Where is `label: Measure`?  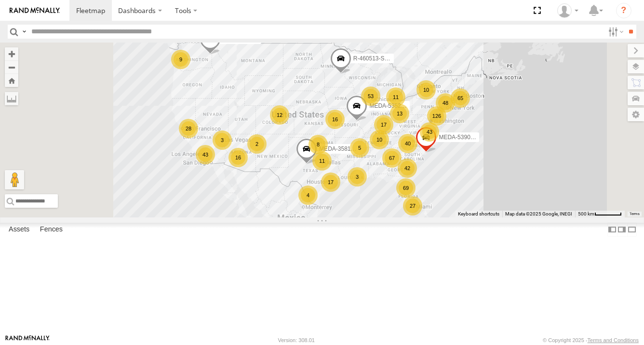
label: Measure is located at coordinates (12, 99).